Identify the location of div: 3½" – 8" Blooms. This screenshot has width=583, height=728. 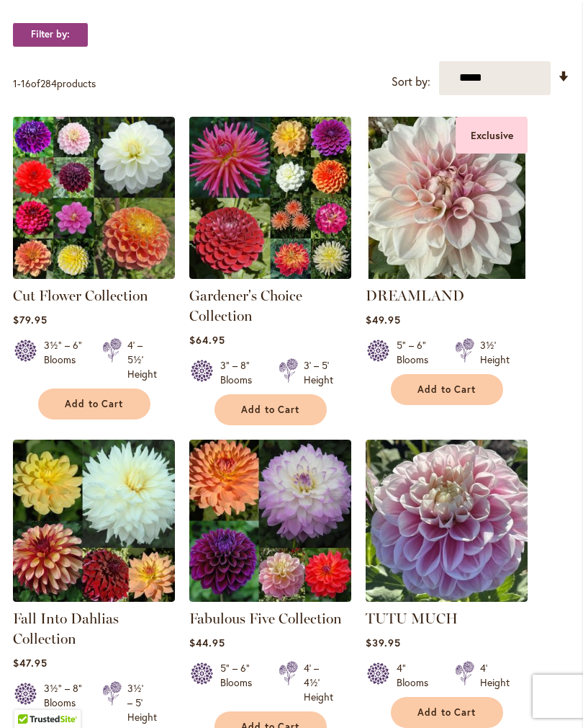
(64, 702).